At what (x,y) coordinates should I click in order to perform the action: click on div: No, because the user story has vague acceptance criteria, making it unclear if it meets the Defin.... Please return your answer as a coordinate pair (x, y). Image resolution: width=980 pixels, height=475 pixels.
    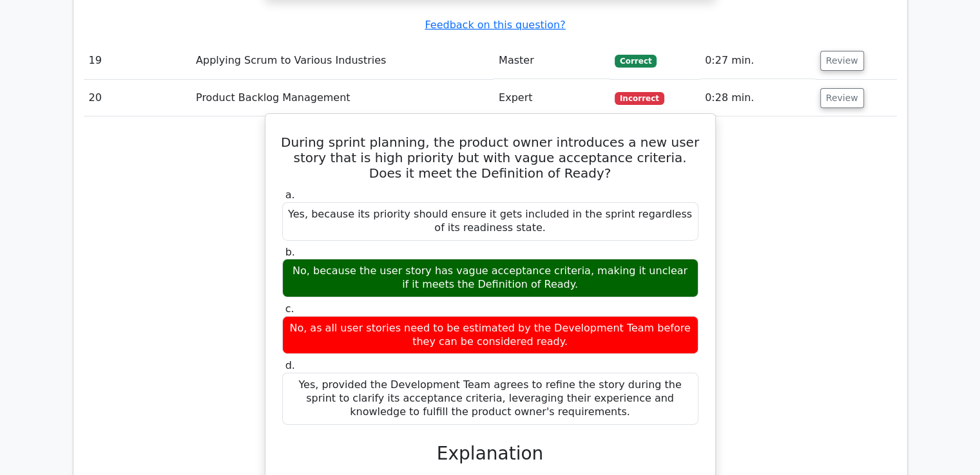
    Looking at the image, I should click on (490, 279).